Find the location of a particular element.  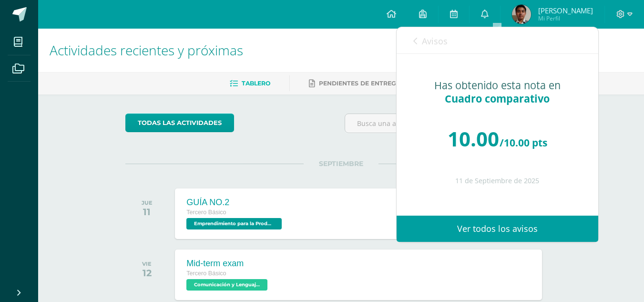

input: Busca una actividad próxima aquí... is located at coordinates (451, 123).